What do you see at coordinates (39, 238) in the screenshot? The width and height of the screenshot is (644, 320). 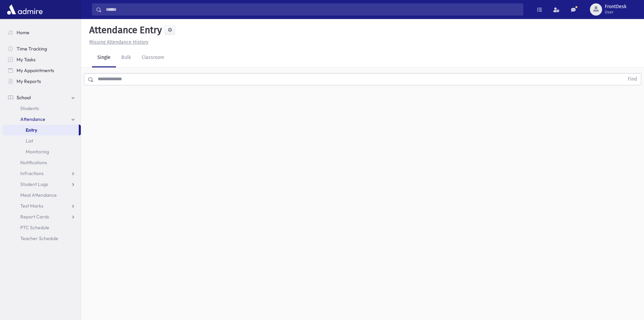 I see `span: Teacher Schedule` at bounding box center [39, 238].